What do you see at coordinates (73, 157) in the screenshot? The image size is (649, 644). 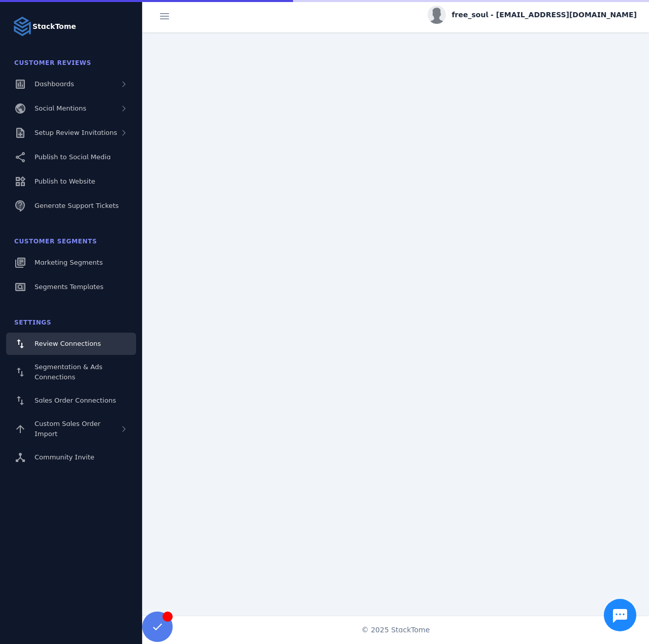 I see `span: Publish to Social Media` at bounding box center [73, 157].